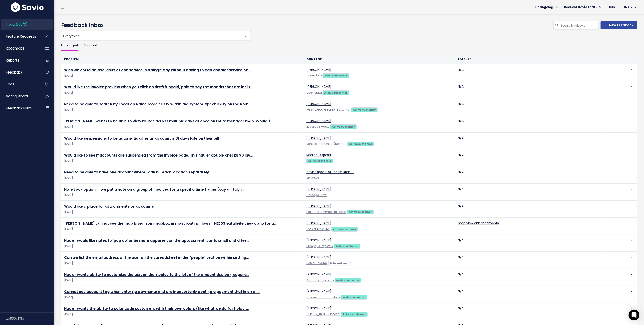  What do you see at coordinates (154, 189) in the screenshot?
I see `a: Note Lock option. If we put a note on a group of invoices for a specific time frame (say all July i…` at bounding box center [154, 189].